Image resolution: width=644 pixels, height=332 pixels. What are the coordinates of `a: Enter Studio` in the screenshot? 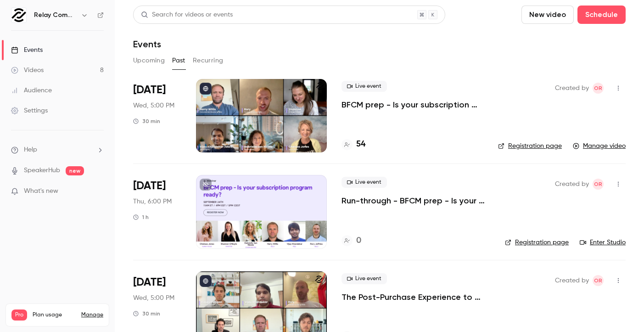 It's located at (602, 242).